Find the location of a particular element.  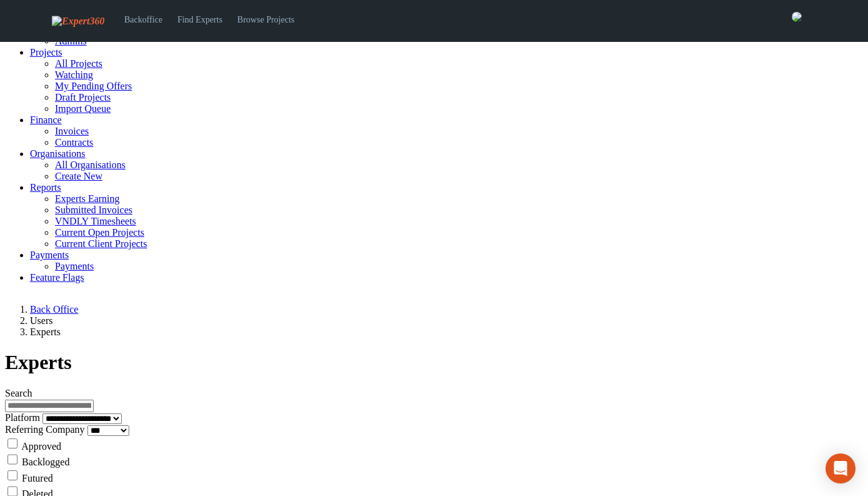

span: Organisations is located at coordinates (58, 154).